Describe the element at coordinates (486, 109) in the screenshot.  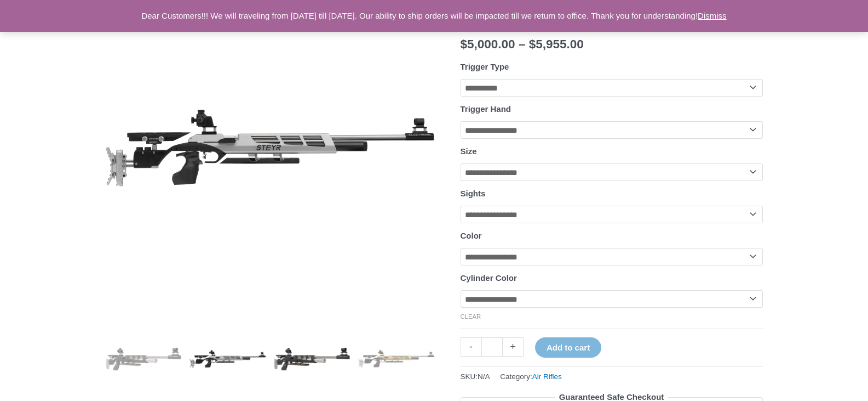
I see `label: Trigger Hand` at that location.